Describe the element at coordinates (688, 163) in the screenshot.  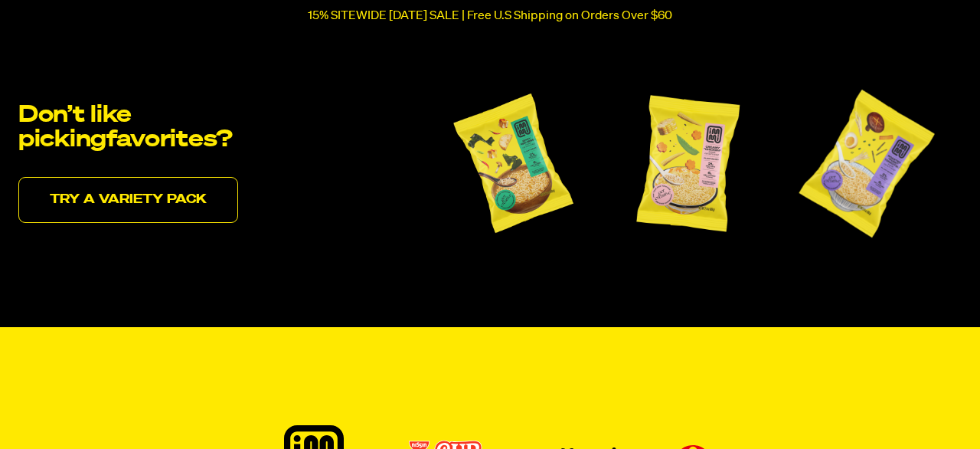
I see `img: immi Creamy Chicken` at that location.